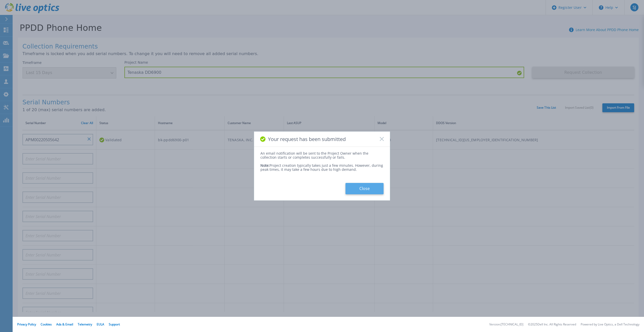 The image size is (644, 332). What do you see at coordinates (552, 324) in the screenshot?
I see `li: © 2025 Dell Inc. All Rights Reserved` at bounding box center [552, 324].